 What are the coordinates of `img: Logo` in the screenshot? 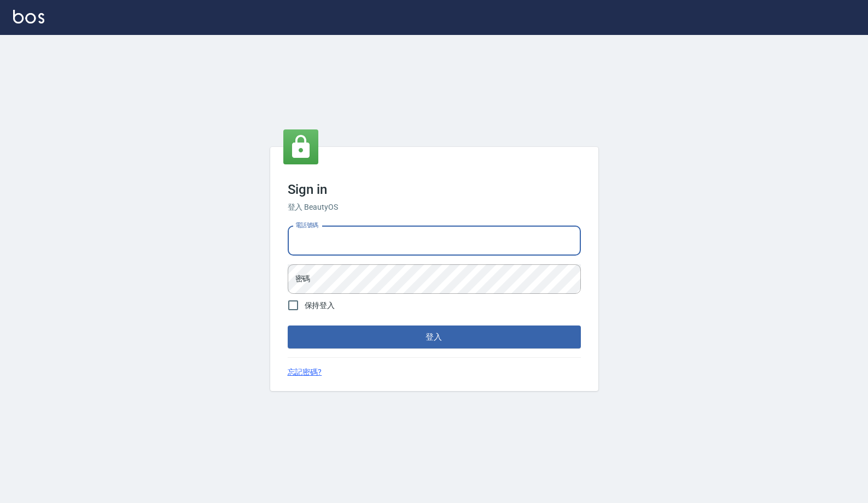 It's located at (28, 16).